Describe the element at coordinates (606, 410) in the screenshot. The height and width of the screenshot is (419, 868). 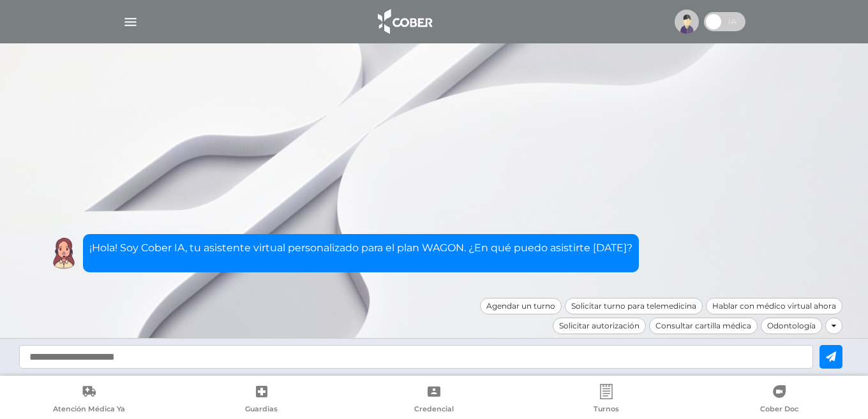
I see `span: Turnos` at that location.